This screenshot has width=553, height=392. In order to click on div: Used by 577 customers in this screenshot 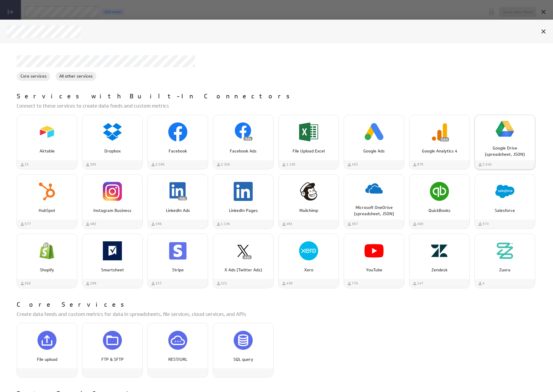, I will do `click(25, 224)`.